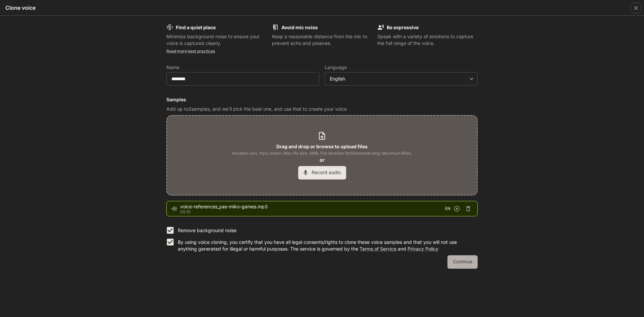 This screenshot has height=317, width=644. I want to click on b: or, so click(322, 159).